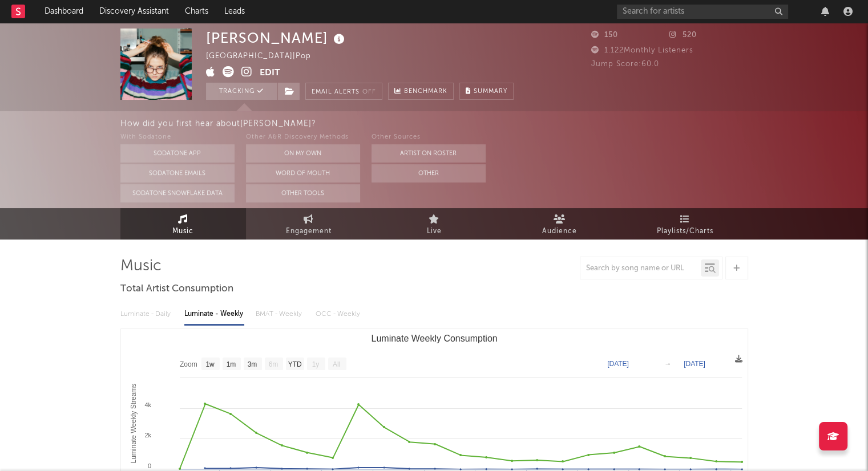 The height and width of the screenshot is (471, 868). Describe the element at coordinates (183, 232) in the screenshot. I see `span: Music` at that location.